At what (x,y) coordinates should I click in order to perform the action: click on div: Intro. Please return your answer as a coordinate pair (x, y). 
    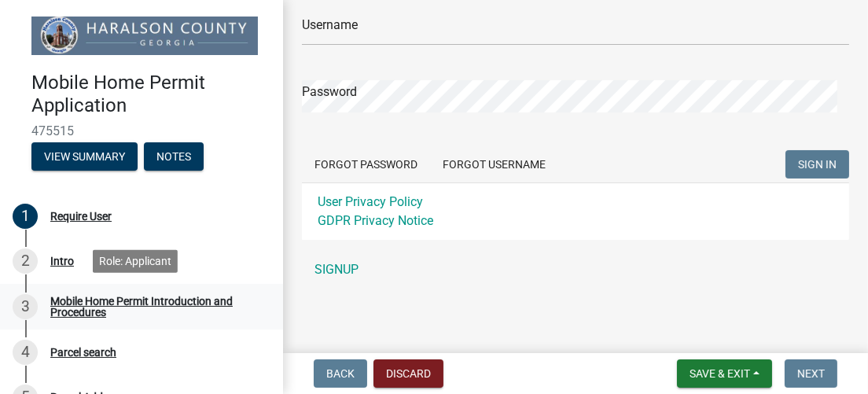
    Looking at the image, I should click on (62, 261).